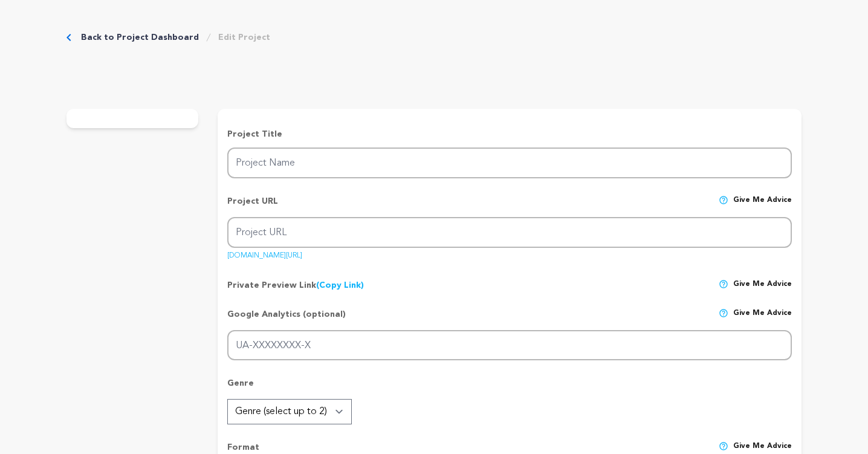 This screenshot has width=868, height=454. I want to click on p: Genre, so click(509, 388).